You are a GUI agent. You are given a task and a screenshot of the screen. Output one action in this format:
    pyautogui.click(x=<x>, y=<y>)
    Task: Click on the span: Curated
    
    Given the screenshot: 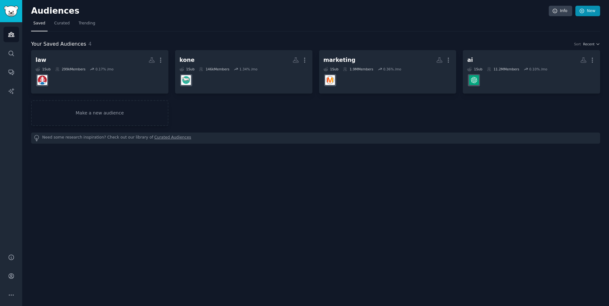 What is the action you would take?
    pyautogui.click(x=62, y=23)
    